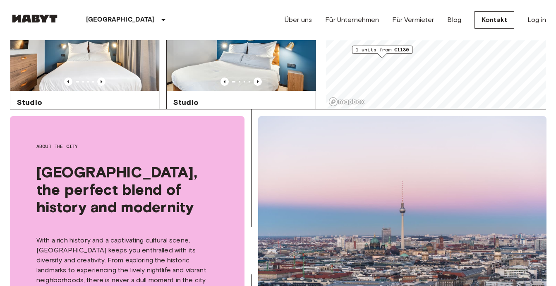 The height and width of the screenshot is (286, 556). Describe the element at coordinates (299, 20) in the screenshot. I see `a: Über uns` at that location.